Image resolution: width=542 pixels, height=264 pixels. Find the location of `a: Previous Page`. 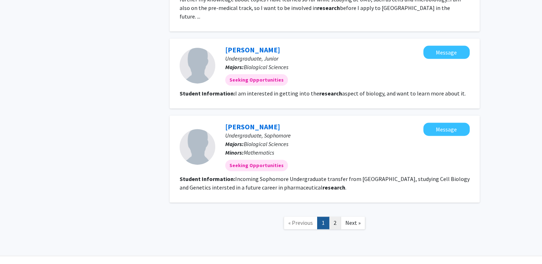

a: Previous Page is located at coordinates (301, 223).